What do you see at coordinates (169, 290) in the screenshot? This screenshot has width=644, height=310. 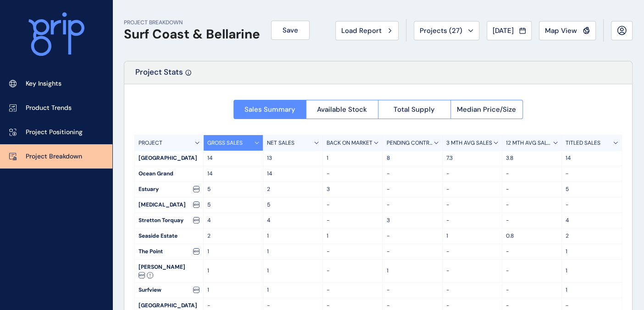 I see `div: Surfview` at bounding box center [169, 290].